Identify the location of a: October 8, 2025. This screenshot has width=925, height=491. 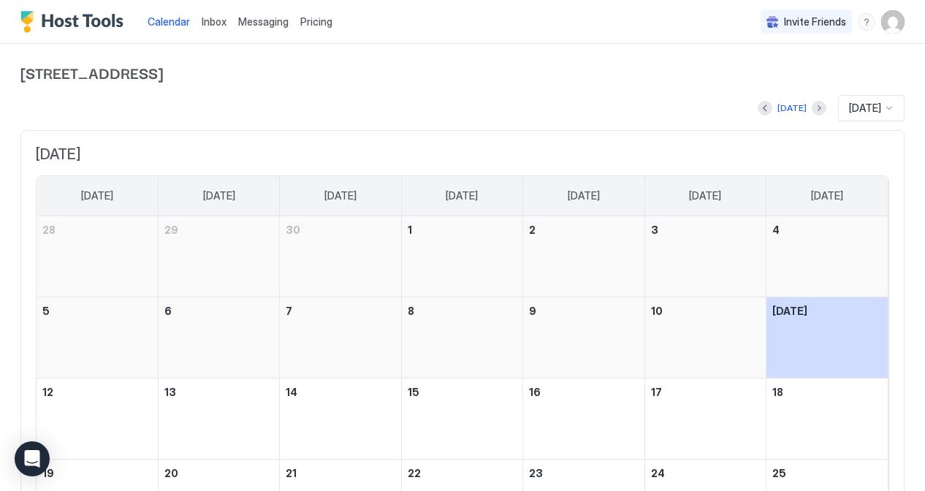
(462, 310).